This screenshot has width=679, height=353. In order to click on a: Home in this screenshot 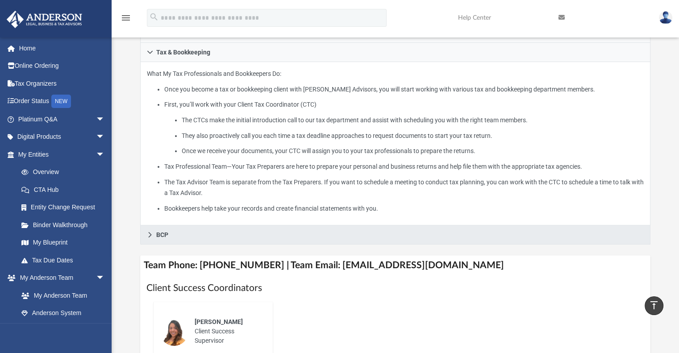, I will do `click(62, 48)`.